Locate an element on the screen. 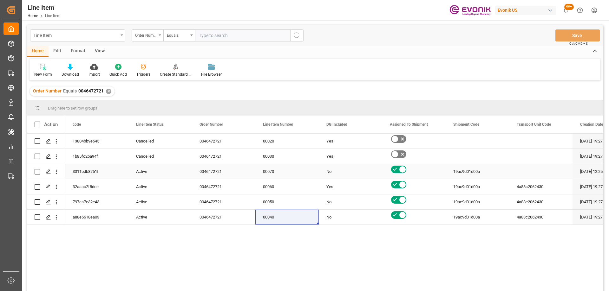 This screenshot has height=291, width=609. div: 797ea7c32e43 is located at coordinates (97, 202).